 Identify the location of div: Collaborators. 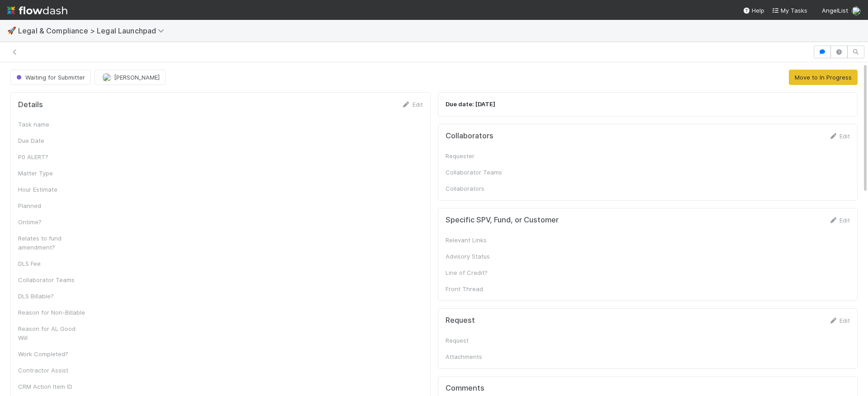
(479, 189).